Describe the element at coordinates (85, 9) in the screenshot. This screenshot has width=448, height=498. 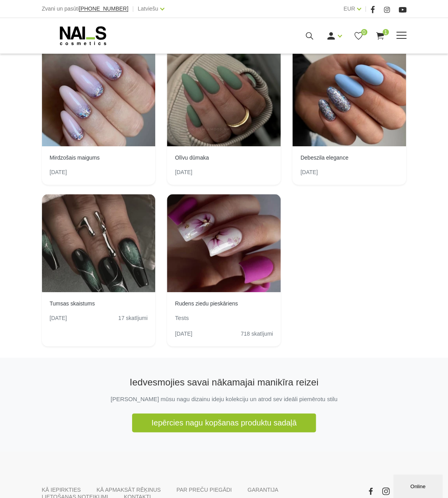
I see `div: Zvani un pasūti` at that location.